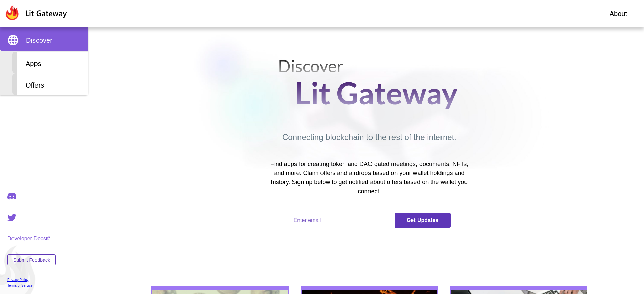 The width and height of the screenshot is (644, 294). I want to click on img: Lit Gateway Logo, so click(36, 13).